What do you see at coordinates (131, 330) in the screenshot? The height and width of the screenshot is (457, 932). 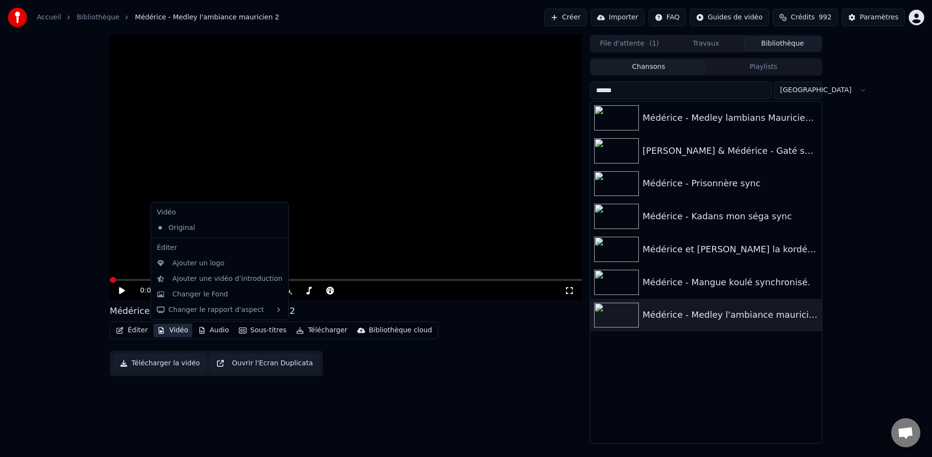 I see `button: Éditer` at bounding box center [131, 330].